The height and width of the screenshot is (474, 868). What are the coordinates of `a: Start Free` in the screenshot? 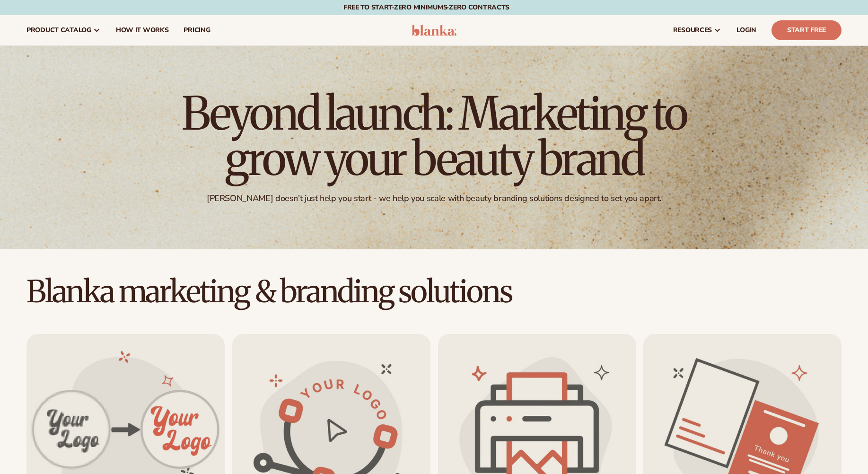 It's located at (807, 31).